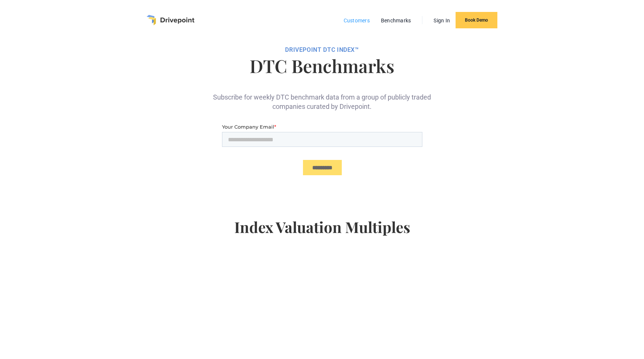  Describe the element at coordinates (322, 233) in the screenshot. I see `h4: Index Valuation Multiples` at that location.